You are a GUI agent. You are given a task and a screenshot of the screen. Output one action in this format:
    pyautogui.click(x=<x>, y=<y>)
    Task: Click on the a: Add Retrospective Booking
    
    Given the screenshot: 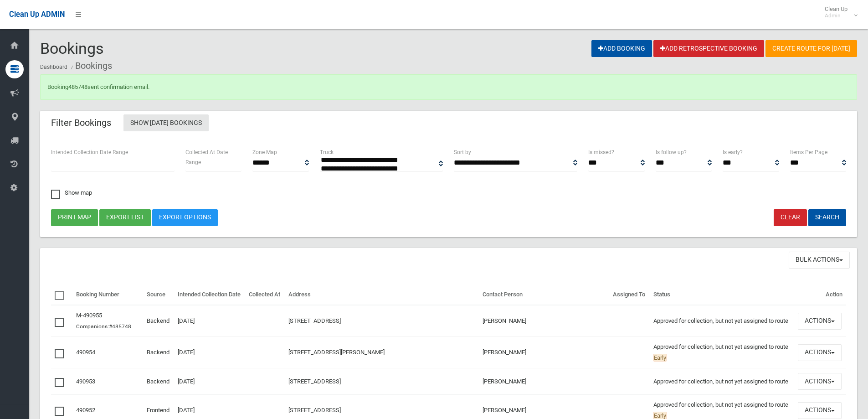 What is the action you would take?
    pyautogui.click(x=708, y=49)
    